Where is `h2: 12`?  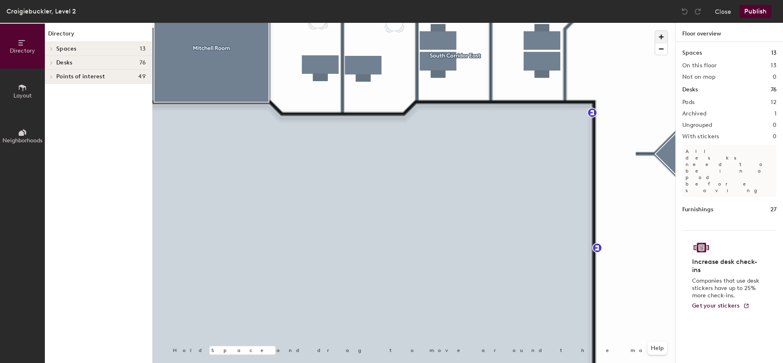
h2: 12 is located at coordinates (774, 102).